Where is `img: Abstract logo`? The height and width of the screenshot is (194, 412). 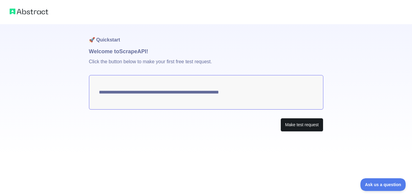
img: Abstract logo is located at coordinates (29, 11).